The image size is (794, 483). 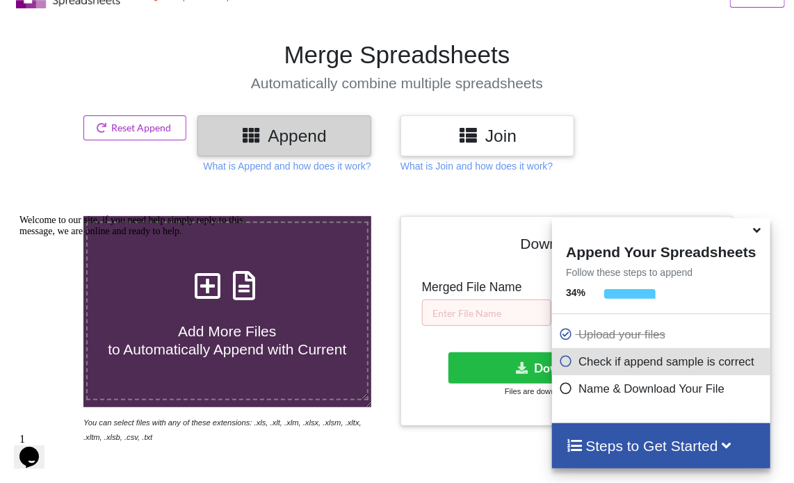 What do you see at coordinates (284, 135) in the screenshot?
I see `h3: Append` at bounding box center [284, 135].